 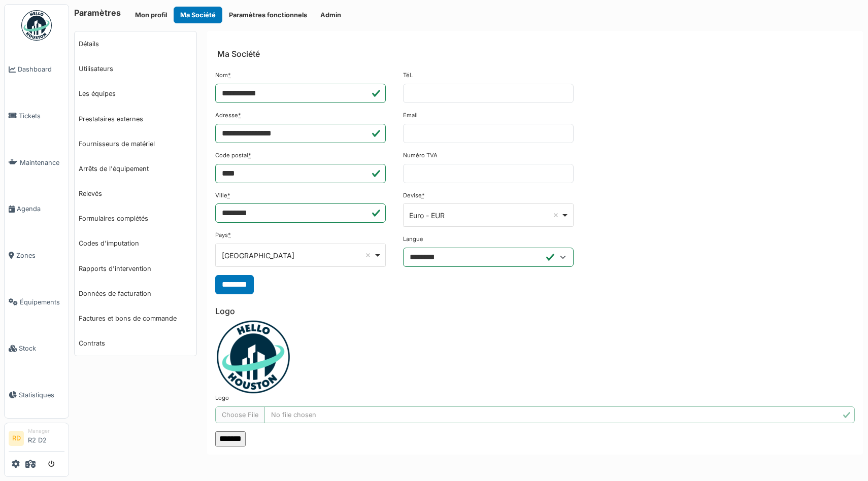 What do you see at coordinates (135, 119) in the screenshot?
I see `a: Prestataires externes` at bounding box center [135, 119].